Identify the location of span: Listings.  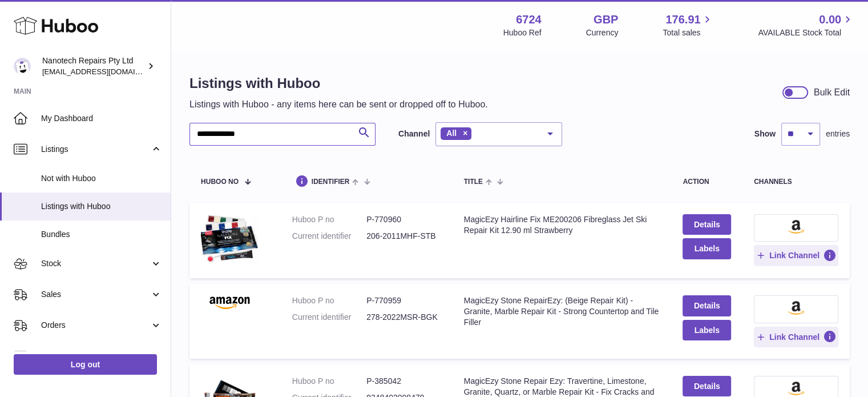
(95, 149).